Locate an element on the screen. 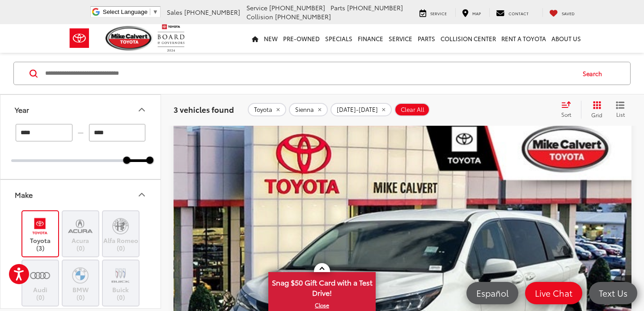 This screenshot has width=644, height=311. a: Rent a Toyota is located at coordinates (524, 39).